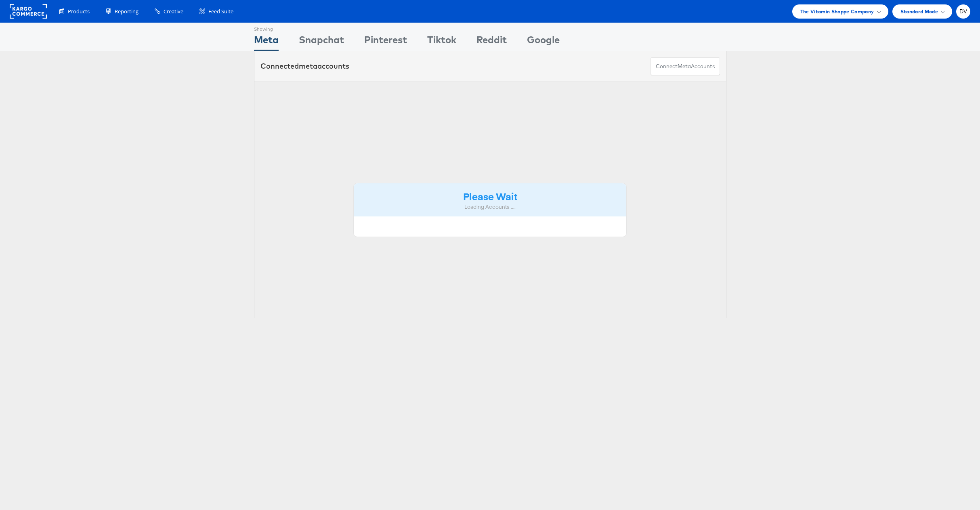 Image resolution: width=980 pixels, height=510 pixels. Describe the element at coordinates (266, 28) in the screenshot. I see `div: Showing` at that location.